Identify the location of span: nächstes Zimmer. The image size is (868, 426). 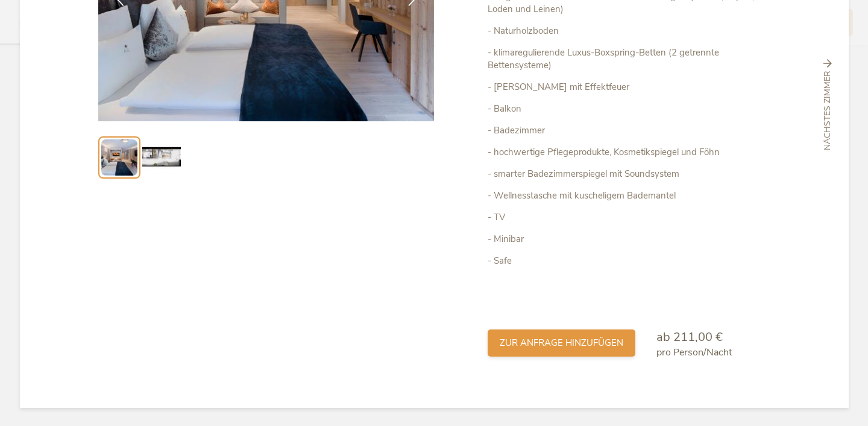
(828, 111).